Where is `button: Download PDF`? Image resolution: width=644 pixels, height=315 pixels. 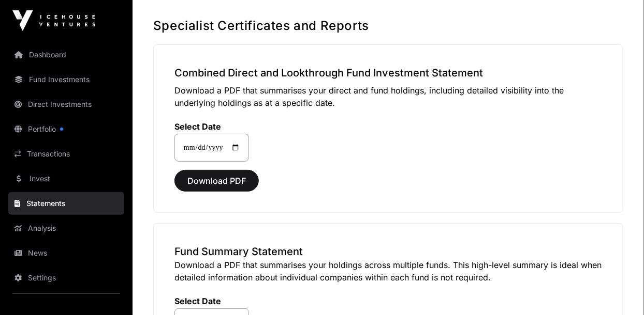 button: Download PDF is located at coordinates (216, 181).